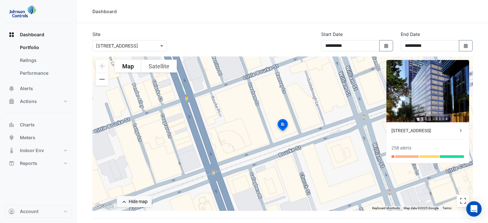 Image resolution: width=488 pixels, height=223 pixels. I want to click on app-icon: Actions, so click(12, 101).